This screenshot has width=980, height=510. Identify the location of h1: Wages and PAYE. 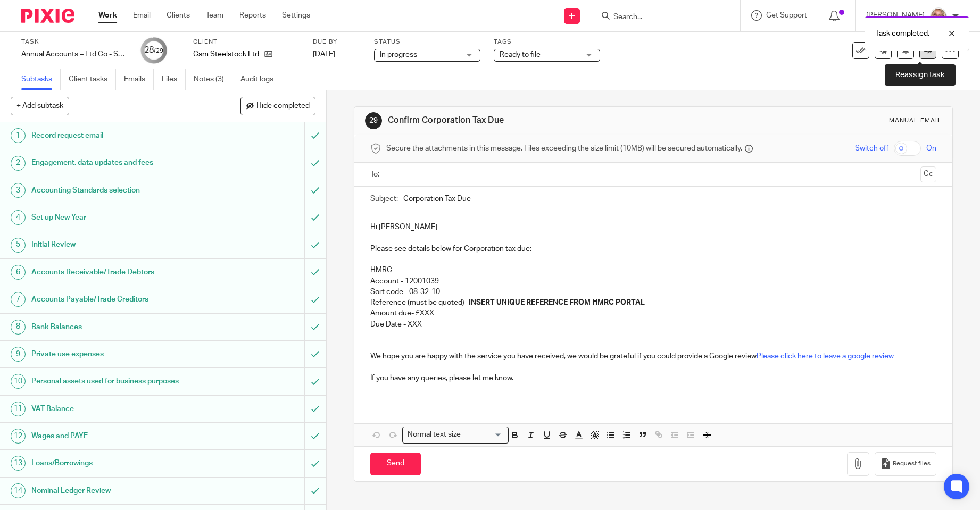
(119, 437).